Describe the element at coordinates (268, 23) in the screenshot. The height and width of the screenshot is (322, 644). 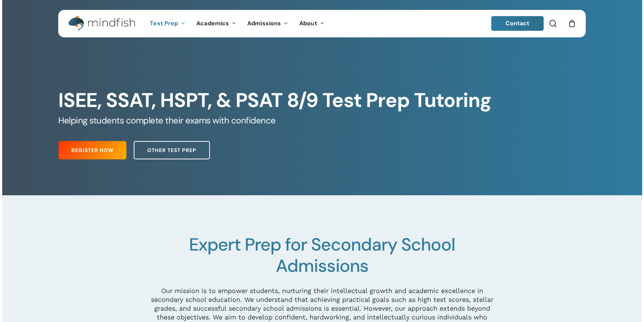
I see `a: Admissions` at that location.